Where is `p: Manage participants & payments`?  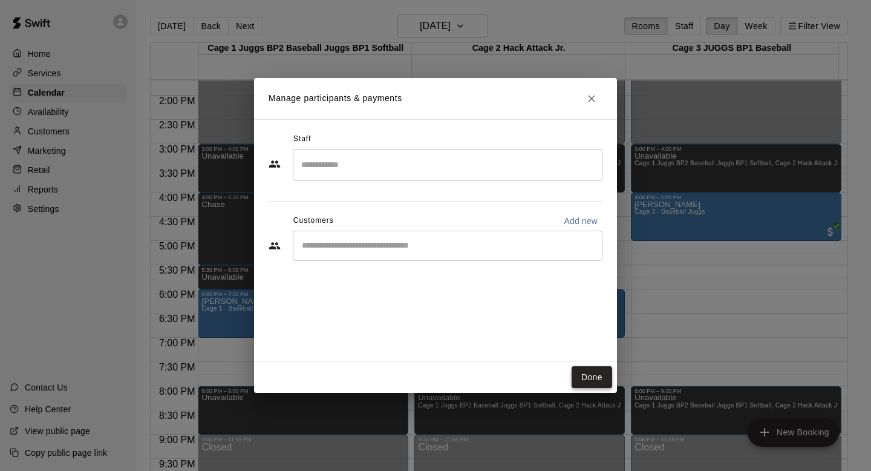
p: Manage participants & payments is located at coordinates (335, 98).